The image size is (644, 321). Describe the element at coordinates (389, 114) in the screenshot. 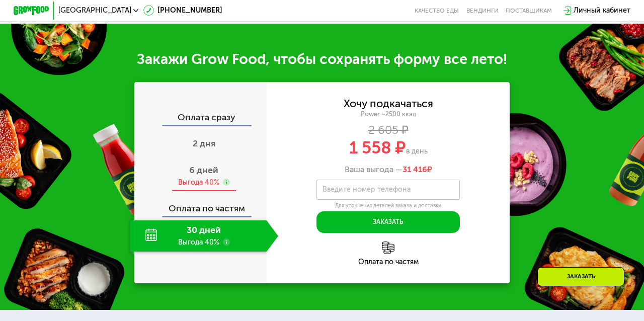

I see `div: Power ~2500 ккал` at that location.